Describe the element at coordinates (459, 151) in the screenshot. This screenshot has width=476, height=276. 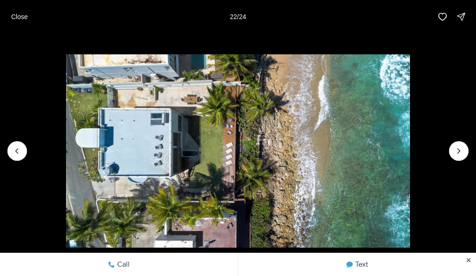
I see `button: Next slide` at that location.